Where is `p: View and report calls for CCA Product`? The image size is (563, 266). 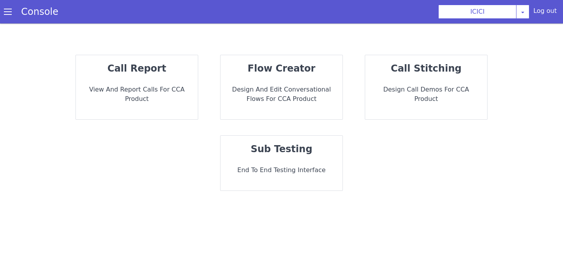 p: View and report calls for CCA Product is located at coordinates (137, 94).